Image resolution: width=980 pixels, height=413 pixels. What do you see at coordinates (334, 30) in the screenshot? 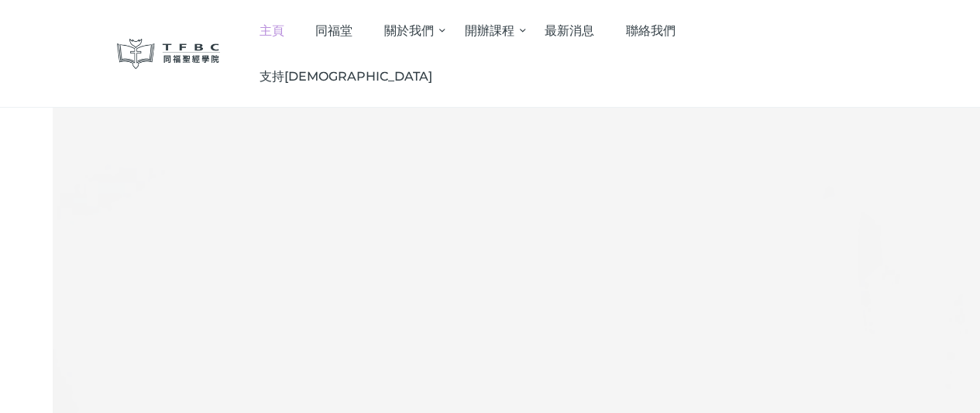
I see `a: 同福堂` at bounding box center [334, 30].